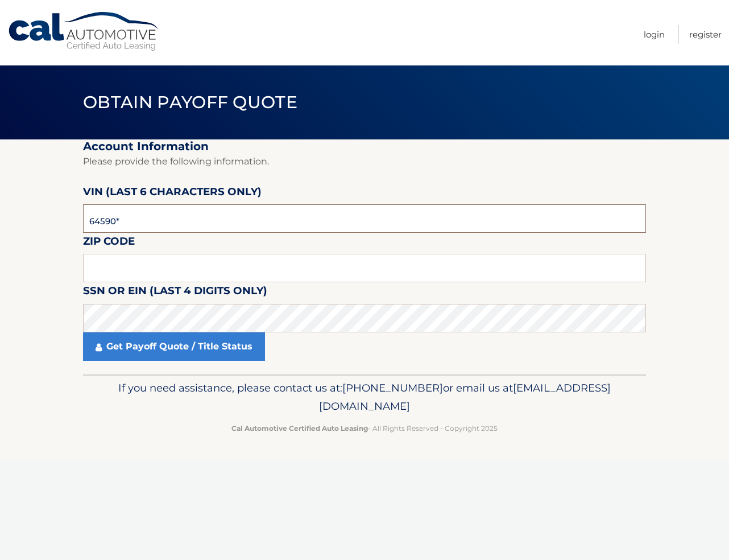 The width and height of the screenshot is (729, 560). I want to click on p: Please provide the following information., so click(365, 161).